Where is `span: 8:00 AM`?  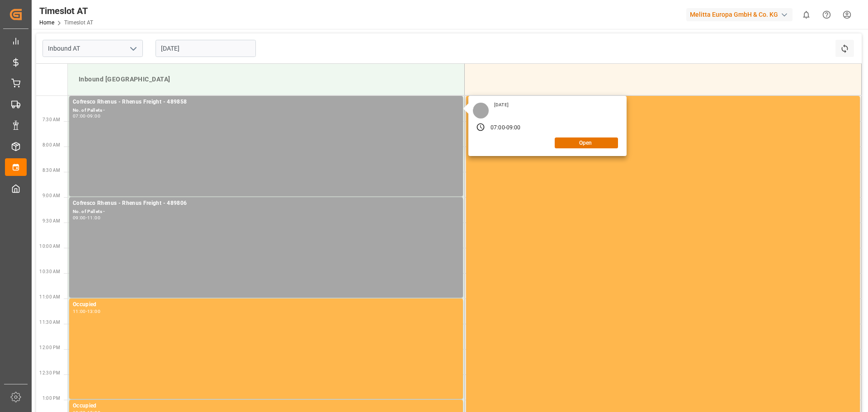
span: 8:00 AM is located at coordinates (51, 145).